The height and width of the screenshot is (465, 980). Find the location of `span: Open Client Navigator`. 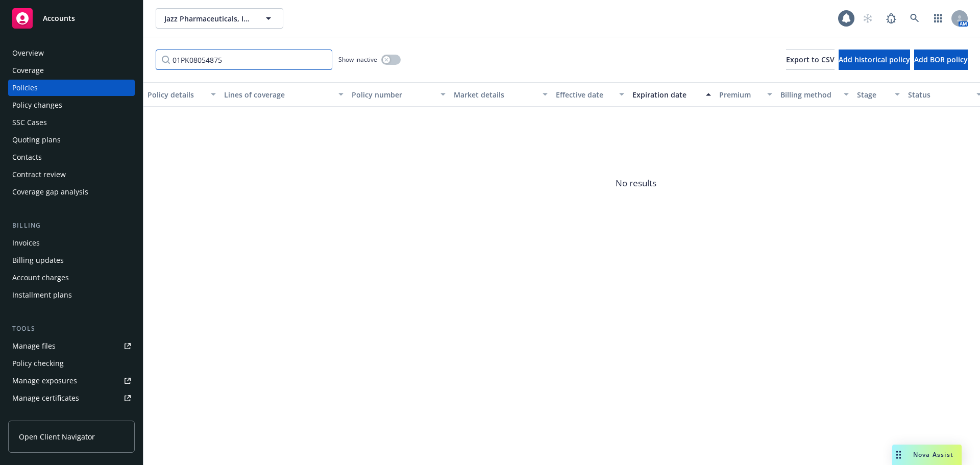

span: Open Client Navigator is located at coordinates (56, 436).